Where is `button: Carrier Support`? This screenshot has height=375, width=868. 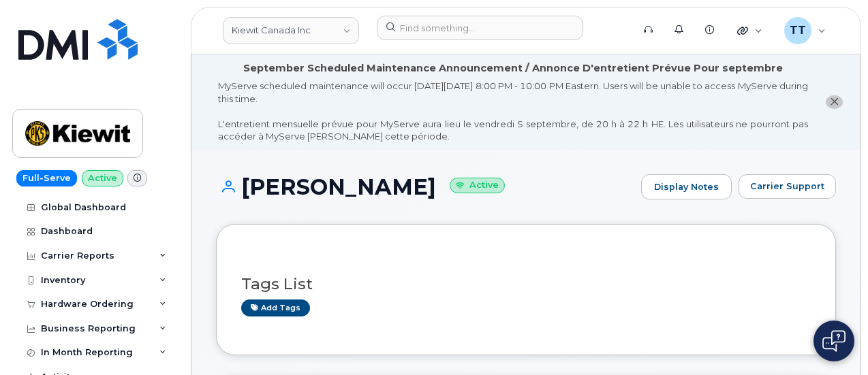 button: Carrier Support is located at coordinates (787, 187).